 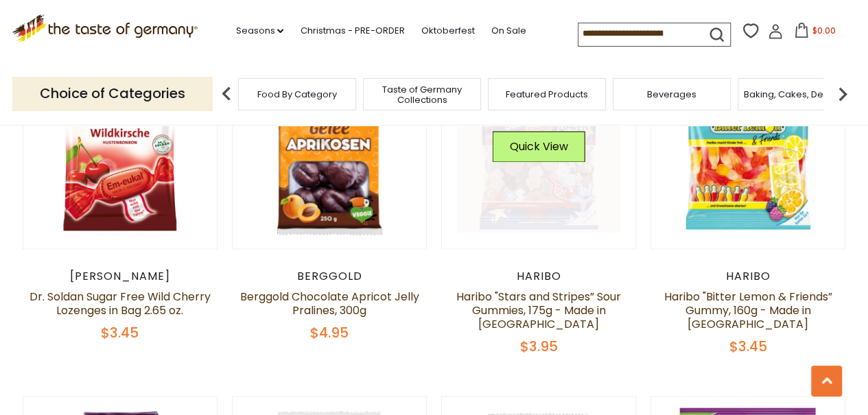 What do you see at coordinates (226, 94) in the screenshot?
I see `img: previous arrow` at bounding box center [226, 94].